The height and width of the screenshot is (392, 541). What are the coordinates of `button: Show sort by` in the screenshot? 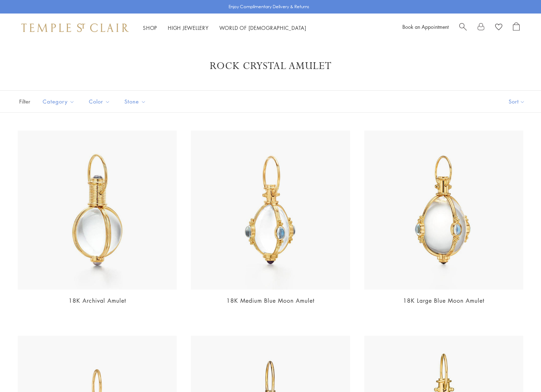 It's located at (517, 102).